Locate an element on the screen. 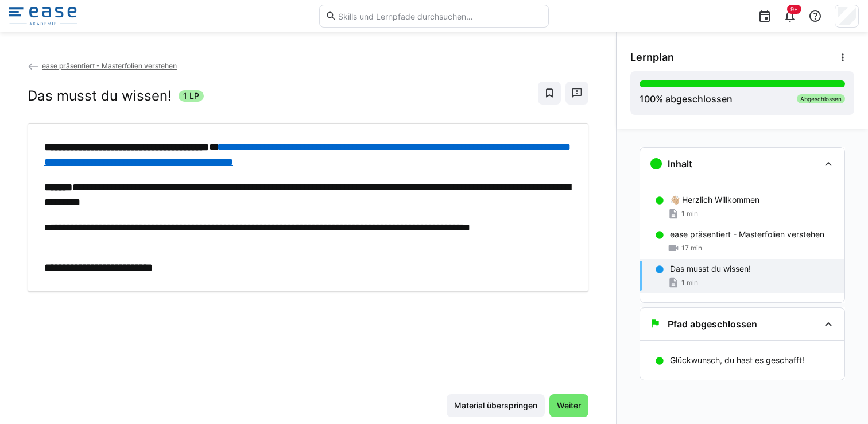  a: ease präsentiert - Masterfolien verstehen is located at coordinates (102, 66).